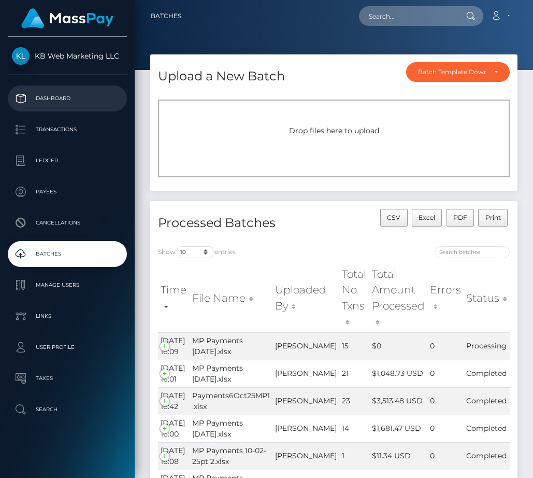  Describe the element at coordinates (398, 298) in the screenshot. I see `th: Total Amount Processed: activate to sort column ascending` at that location.